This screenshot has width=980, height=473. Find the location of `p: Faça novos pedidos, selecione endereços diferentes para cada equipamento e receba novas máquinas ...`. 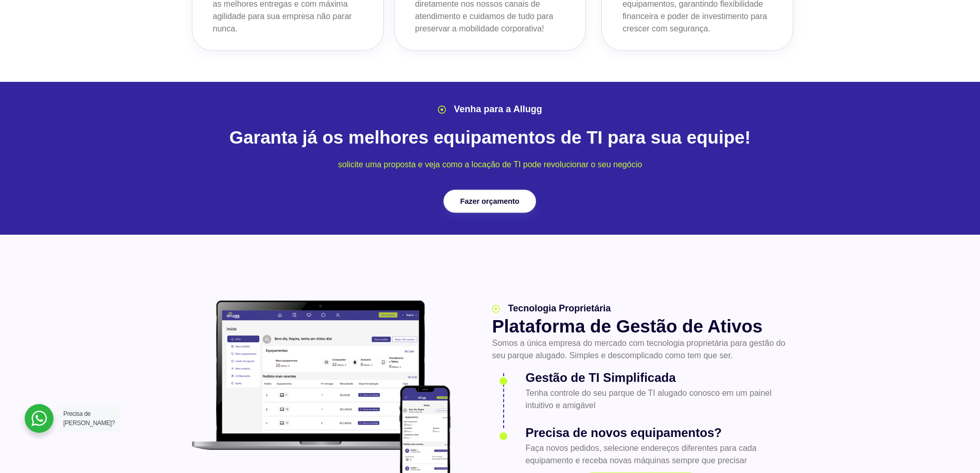

p: Faça novos pedidos, selecione endereços diferentes para cada equipamento e receba novas máquinas ... is located at coordinates (657, 454).